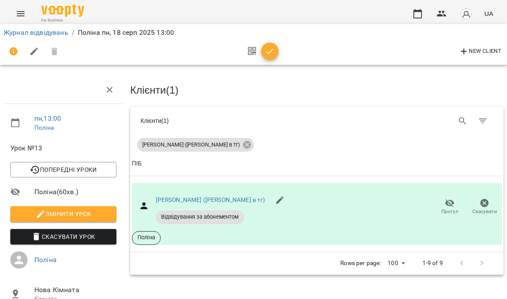 This screenshot has height=299, width=507. Describe the element at coordinates (137, 164) in the screenshot. I see `div: ПІБ` at that location.